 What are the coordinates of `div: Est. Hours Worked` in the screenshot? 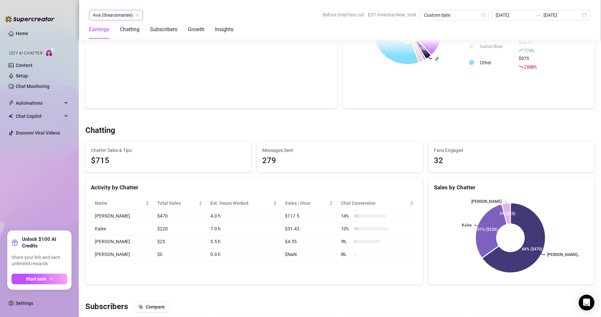 It's located at (241, 203).